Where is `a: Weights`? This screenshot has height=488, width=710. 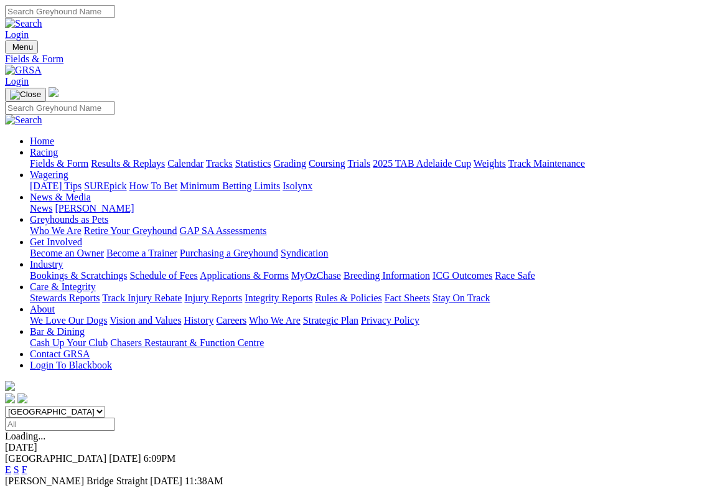 a: Weights is located at coordinates (490, 163).